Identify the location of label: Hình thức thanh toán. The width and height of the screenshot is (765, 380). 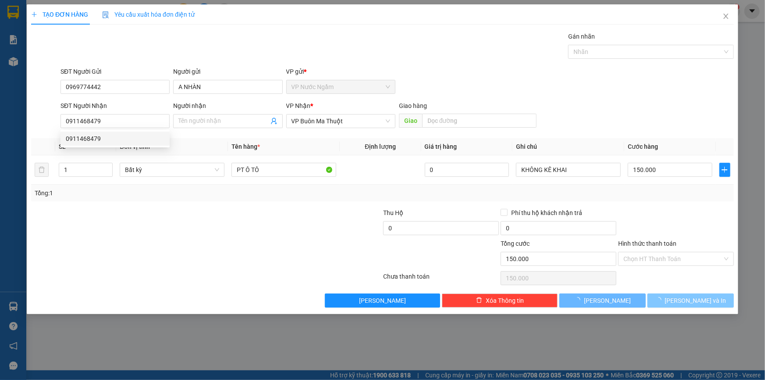
(647, 243).